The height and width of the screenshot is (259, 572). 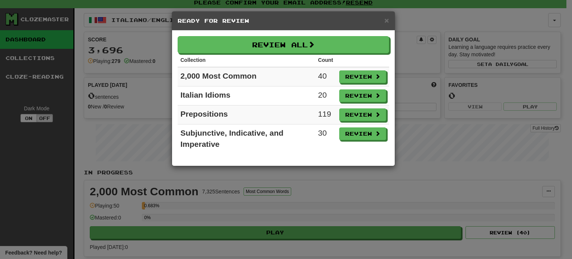 I want to click on button: Close, so click(x=386, y=20).